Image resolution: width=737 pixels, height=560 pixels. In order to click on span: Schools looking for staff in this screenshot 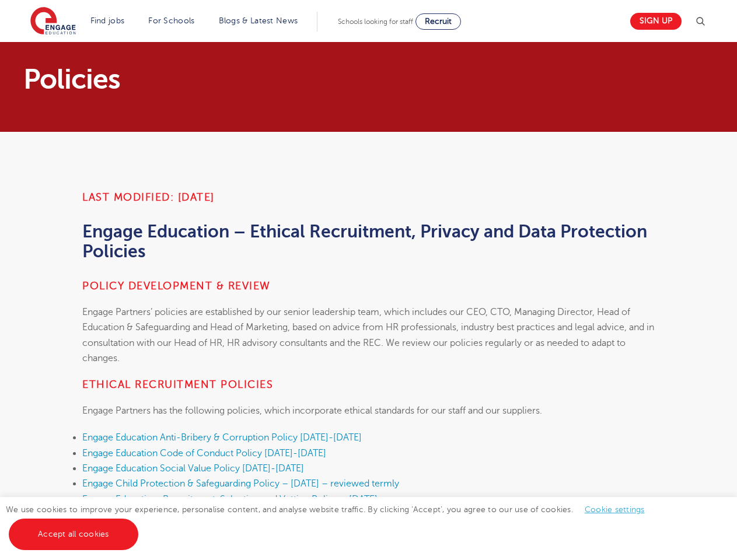, I will do `click(375, 22)`.